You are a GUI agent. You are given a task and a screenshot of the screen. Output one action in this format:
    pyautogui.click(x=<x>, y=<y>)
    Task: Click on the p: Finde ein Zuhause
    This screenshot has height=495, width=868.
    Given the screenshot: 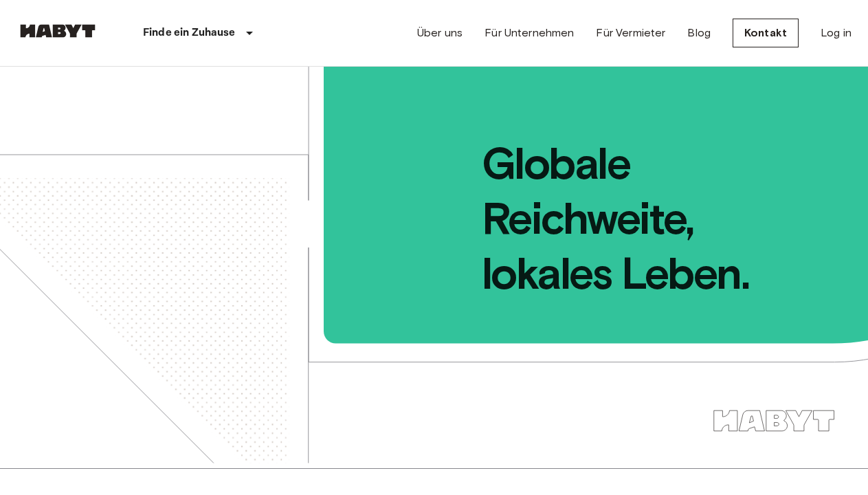 What is the action you would take?
    pyautogui.click(x=189, y=33)
    